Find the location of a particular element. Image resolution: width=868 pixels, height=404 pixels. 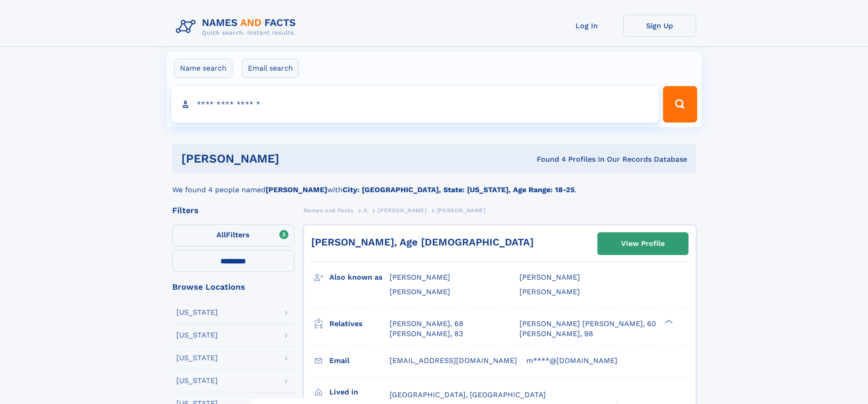

div: View Profile is located at coordinates (643, 243).